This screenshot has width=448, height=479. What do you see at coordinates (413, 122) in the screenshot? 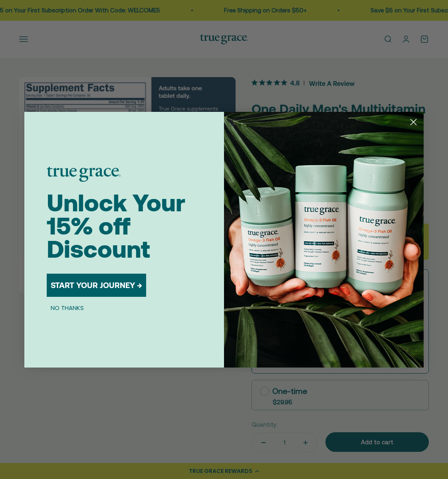
I see `button: Close dialog` at bounding box center [413, 122].